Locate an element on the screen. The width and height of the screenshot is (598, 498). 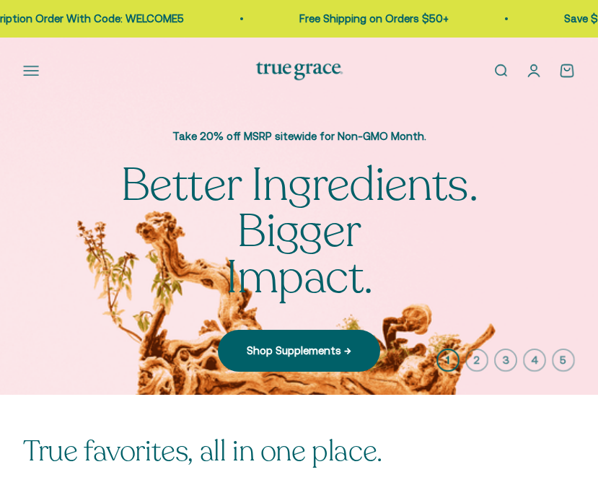
button: 1 is located at coordinates (448, 360).